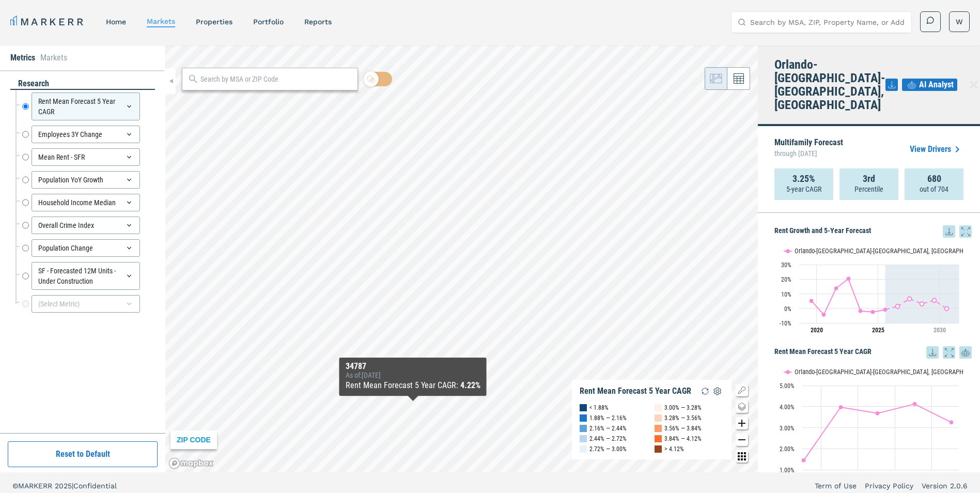 Image resolution: width=980 pixels, height=493 pixels. Describe the element at coordinates (86, 157) in the screenshot. I see `div: Mean Rent - SFR` at that location.